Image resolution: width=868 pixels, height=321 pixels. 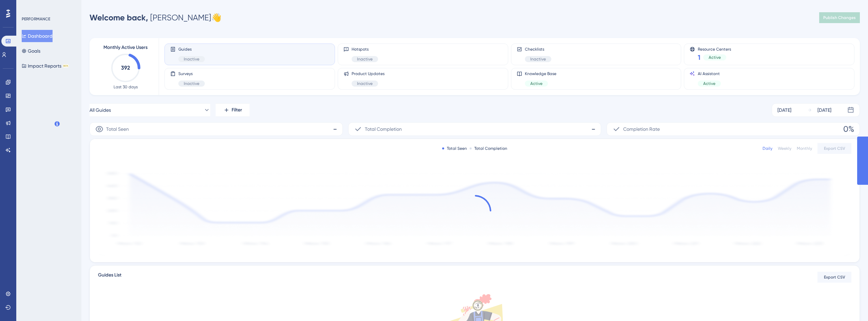 I want to click on span: Filter, so click(x=237, y=110).